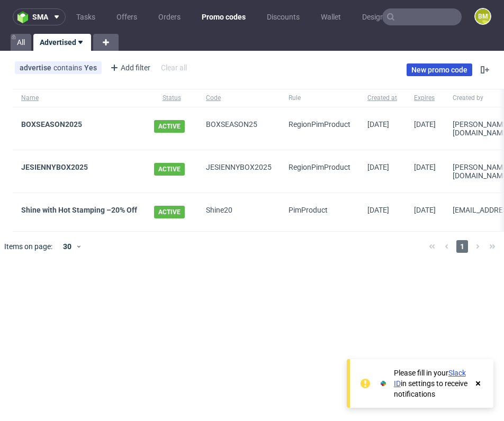 The image size is (504, 421). I want to click on span: Status, so click(171, 97).